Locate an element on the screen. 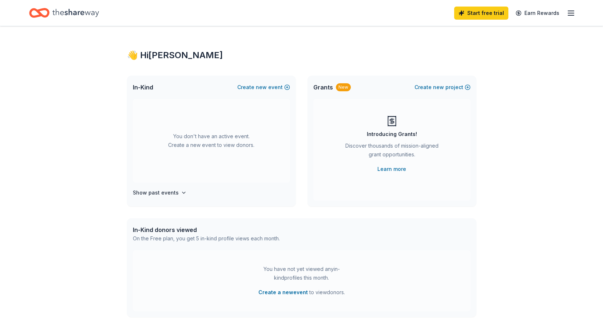  a: Earn Rewards is located at coordinates (538, 13).